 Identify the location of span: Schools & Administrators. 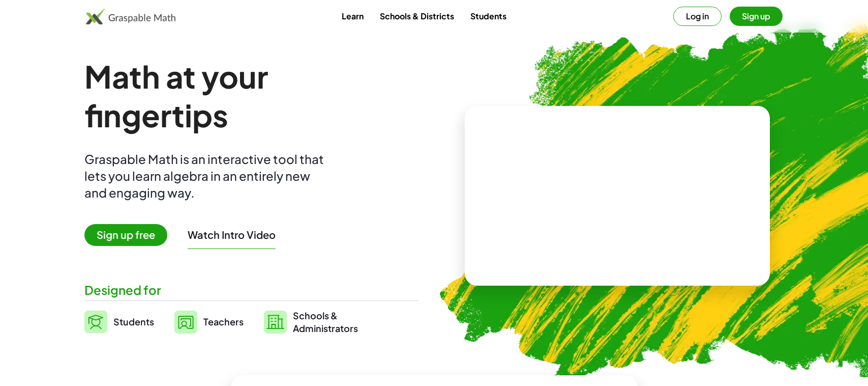
(326, 322).